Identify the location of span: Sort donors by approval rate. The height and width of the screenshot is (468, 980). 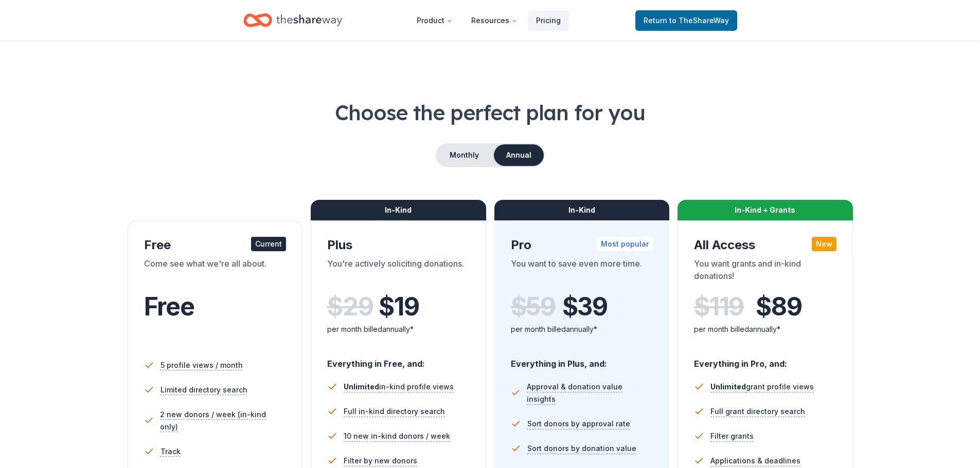
(579, 424).